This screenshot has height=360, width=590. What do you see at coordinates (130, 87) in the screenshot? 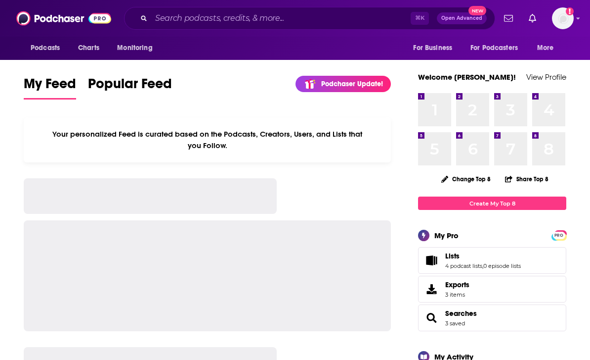
I see `span: Popular Feed` at bounding box center [130, 87].